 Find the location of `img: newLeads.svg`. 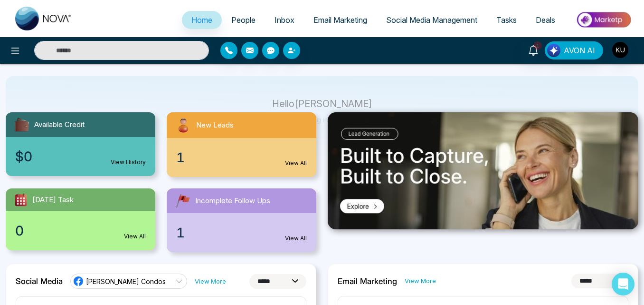

img: newLeads.svg is located at coordinates (183, 125).